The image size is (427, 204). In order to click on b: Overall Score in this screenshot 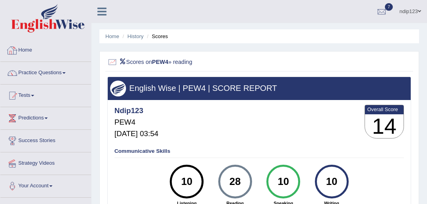, I will do `click(384, 109)`.